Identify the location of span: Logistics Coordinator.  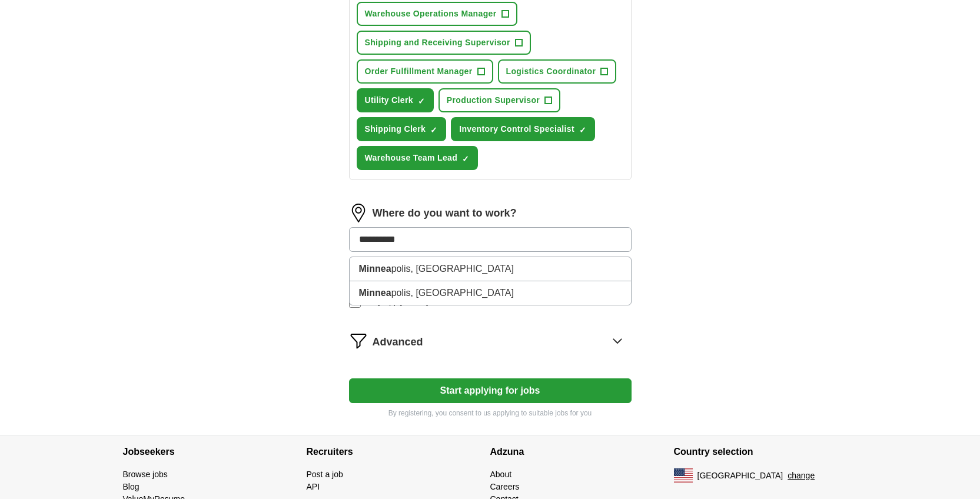
(551, 71).